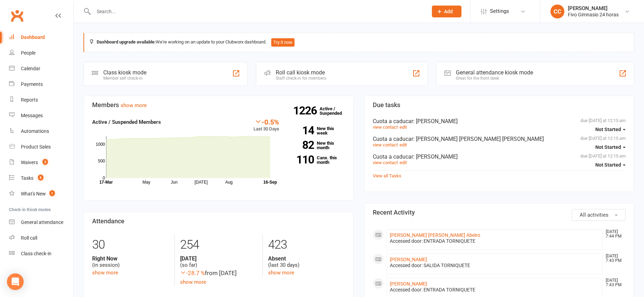 The width and height of the screenshot is (644, 297). What do you see at coordinates (33, 37) in the screenshot?
I see `div: Dashboard` at bounding box center [33, 37].